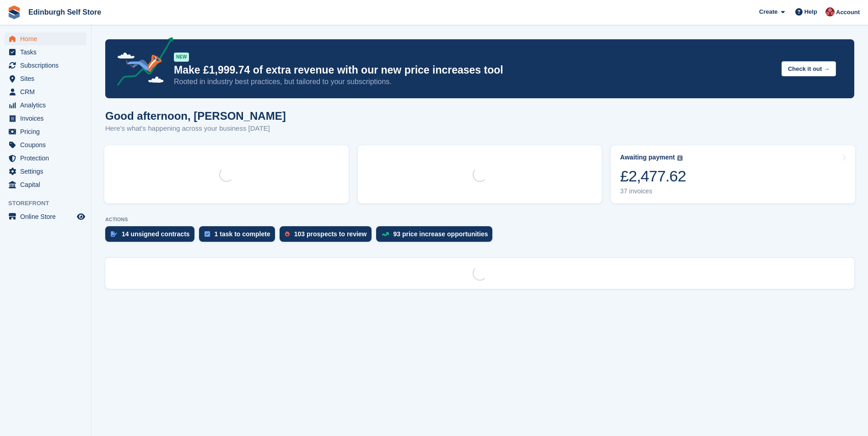 This screenshot has height=436, width=868. I want to click on img: task-75834270c22a3079a89374b754ae025e5fb1db73e45f91037f5363f120a921f8.svg, so click(207, 234).